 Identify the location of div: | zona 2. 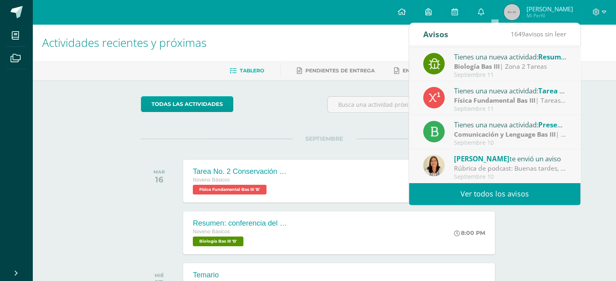
(510, 134).